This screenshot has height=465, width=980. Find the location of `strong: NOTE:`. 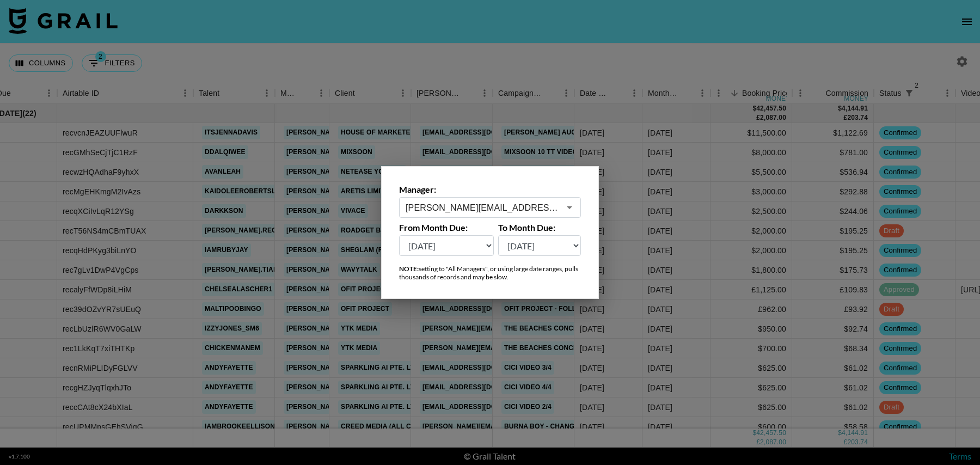

strong: NOTE: is located at coordinates (409, 269).